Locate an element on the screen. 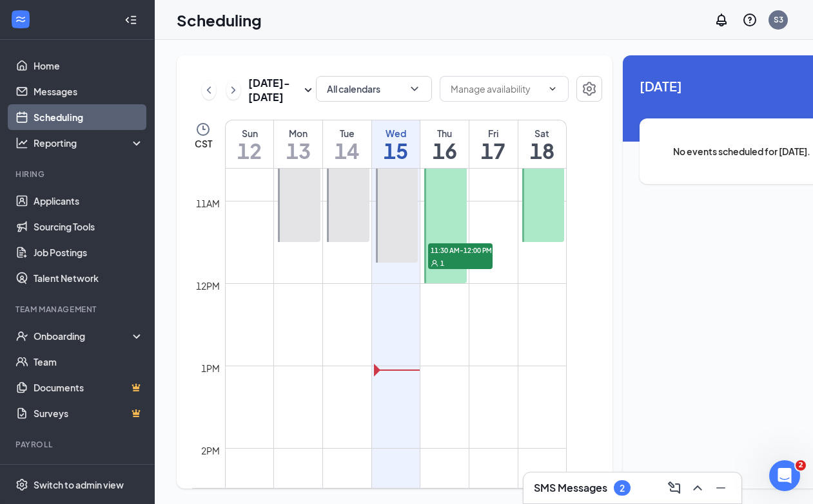 The height and width of the screenshot is (504, 813). a: Messages is located at coordinates (88, 92).